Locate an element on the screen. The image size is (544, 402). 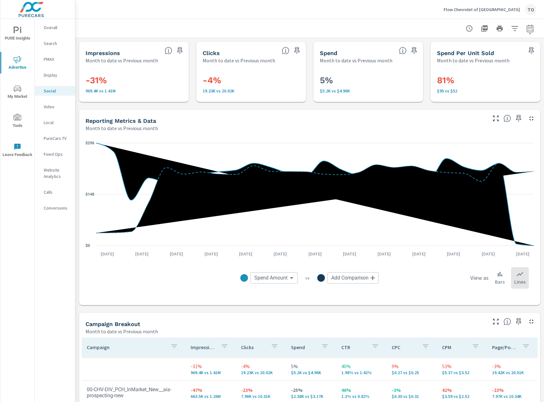
button: Print Report is located at coordinates (500, 29).